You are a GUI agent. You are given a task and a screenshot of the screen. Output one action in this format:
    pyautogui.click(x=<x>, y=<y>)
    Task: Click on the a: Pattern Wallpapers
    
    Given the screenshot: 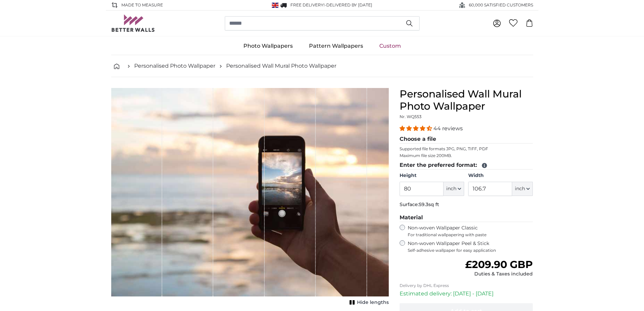 What is the action you would take?
    pyautogui.click(x=336, y=46)
    